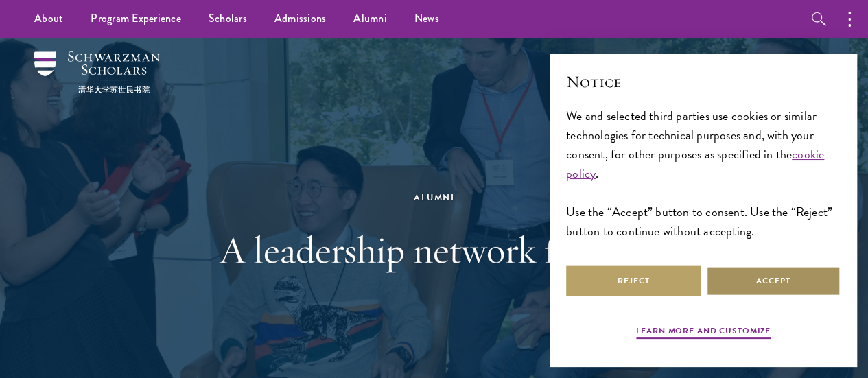 This screenshot has height=378, width=868. What do you see at coordinates (633, 281) in the screenshot?
I see `button: Reject` at bounding box center [633, 281].